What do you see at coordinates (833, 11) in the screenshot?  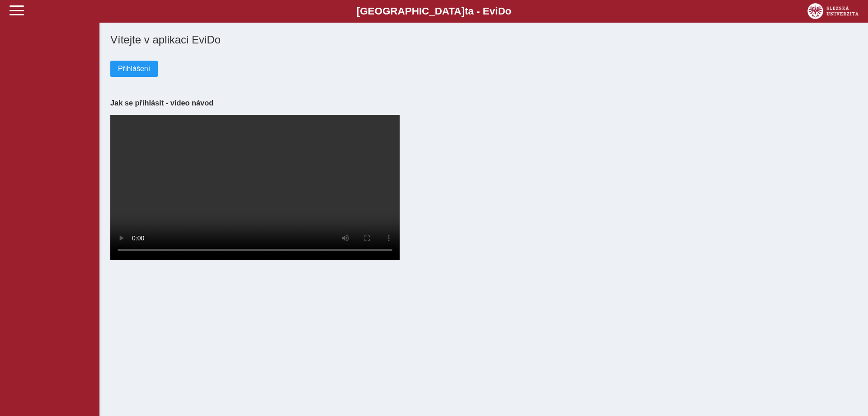 I see `img: logo_web_su.png` at bounding box center [833, 11].